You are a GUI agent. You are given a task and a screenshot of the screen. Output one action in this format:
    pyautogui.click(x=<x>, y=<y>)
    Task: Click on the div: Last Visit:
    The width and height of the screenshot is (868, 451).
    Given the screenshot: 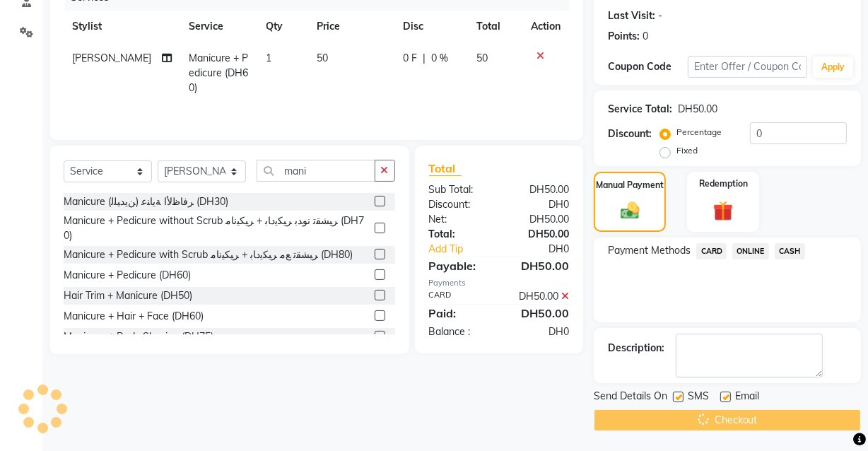 What is the action you would take?
    pyautogui.click(x=631, y=15)
    